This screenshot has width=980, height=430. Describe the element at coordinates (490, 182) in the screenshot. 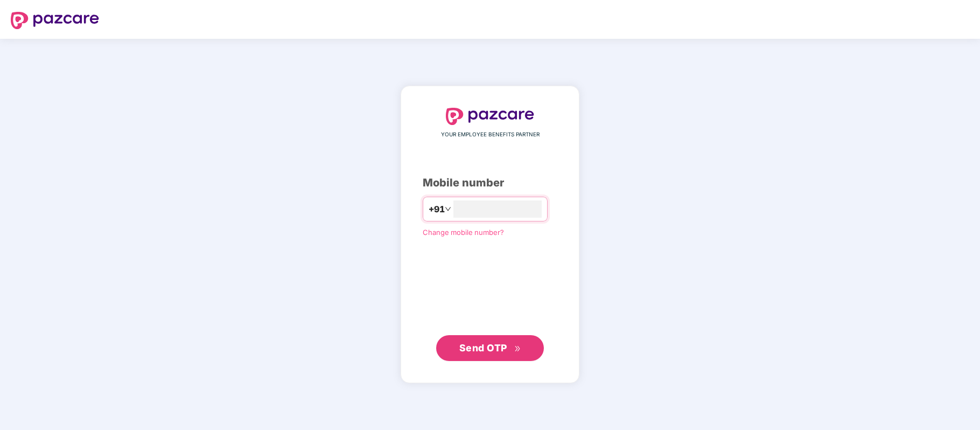

I see `div: Mobile number` at that location.